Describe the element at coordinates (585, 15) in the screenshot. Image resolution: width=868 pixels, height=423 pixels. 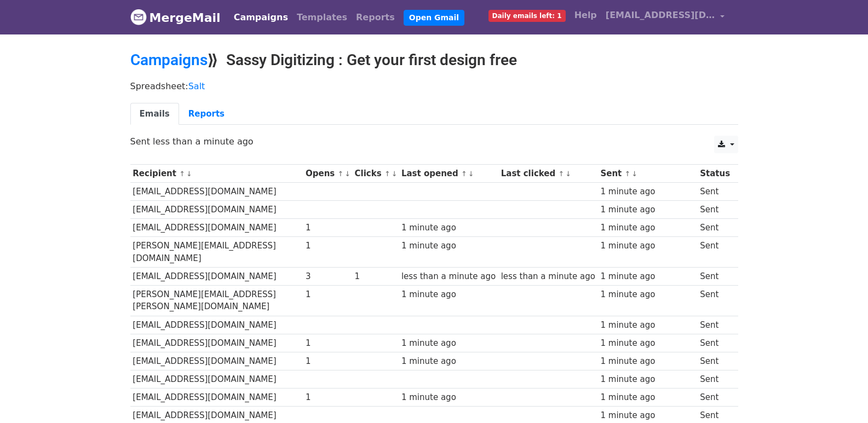
I see `a: Help` at that location.